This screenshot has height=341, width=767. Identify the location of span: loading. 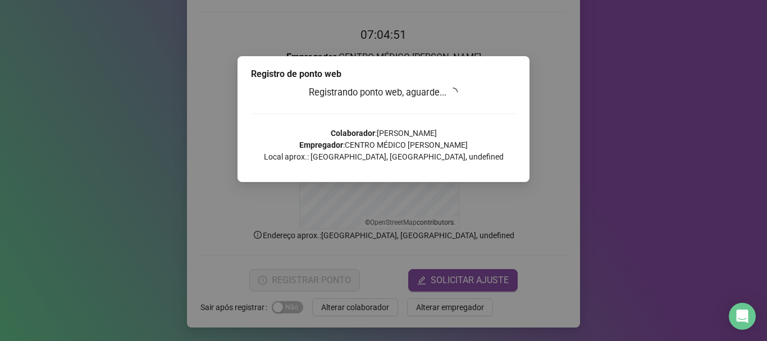
(453, 92).